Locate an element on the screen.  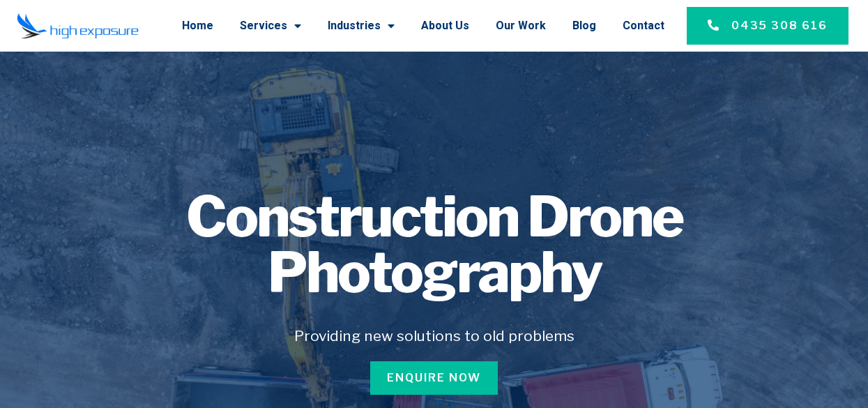
h1: Construction Drone Photography is located at coordinates (434, 244).